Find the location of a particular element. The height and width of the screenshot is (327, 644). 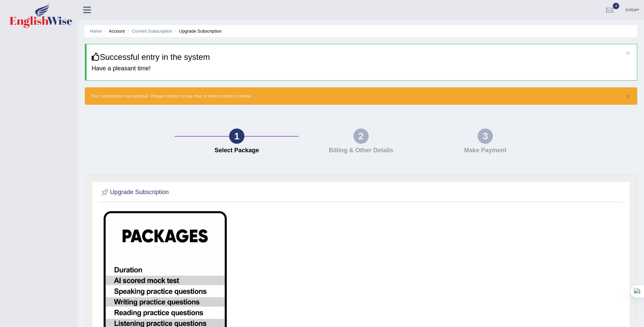

a: Current Subscription is located at coordinates (151, 31).